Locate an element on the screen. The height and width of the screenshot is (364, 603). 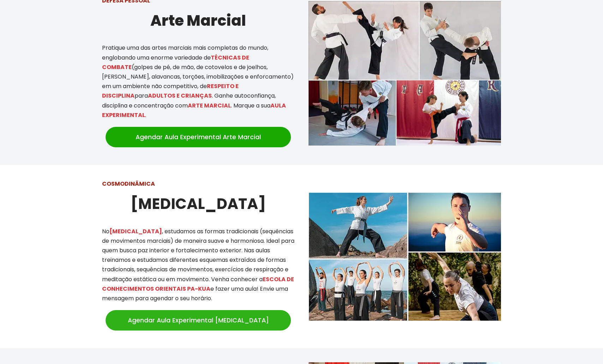
mark: AULA EXPERIMENTAL is located at coordinates (194, 110).